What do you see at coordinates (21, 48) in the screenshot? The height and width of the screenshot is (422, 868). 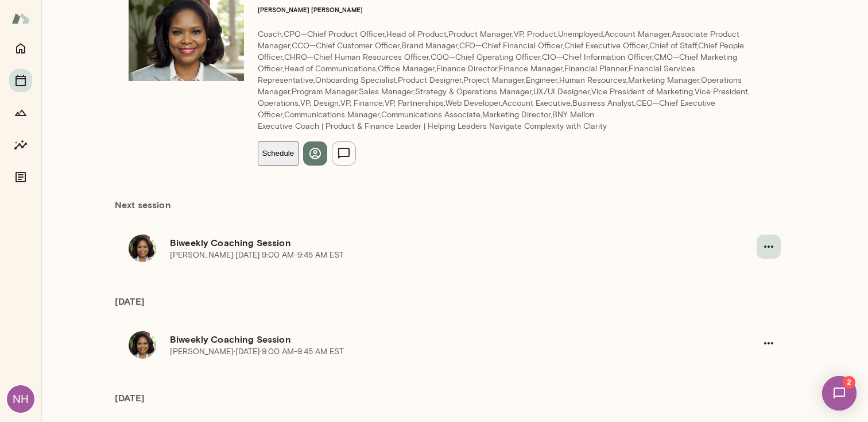 I see `button: Home` at bounding box center [21, 48].